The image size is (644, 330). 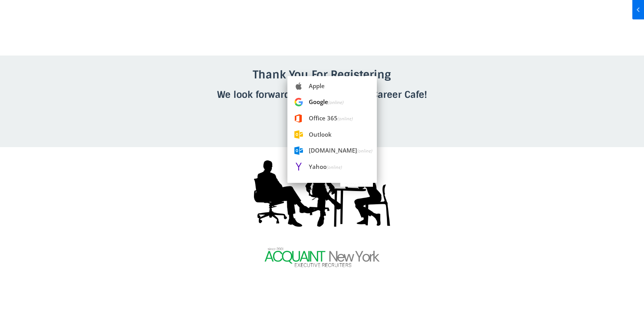 What do you see at coordinates (322, 94) in the screenshot?
I see `h4: We look forward to seeing you on Career Cafe!` at bounding box center [322, 94].